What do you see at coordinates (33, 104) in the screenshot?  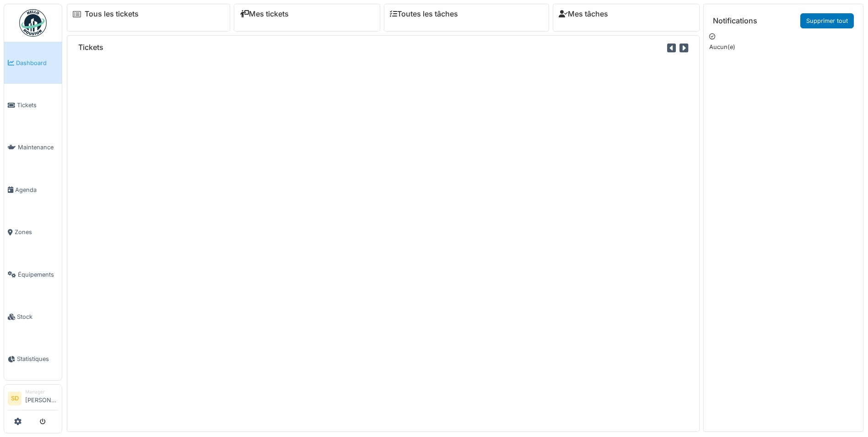 I see `a: Tickets` at bounding box center [33, 104].